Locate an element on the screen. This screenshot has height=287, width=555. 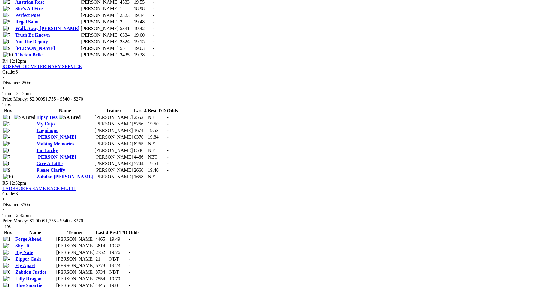
td: 6378 is located at coordinates (102, 266).